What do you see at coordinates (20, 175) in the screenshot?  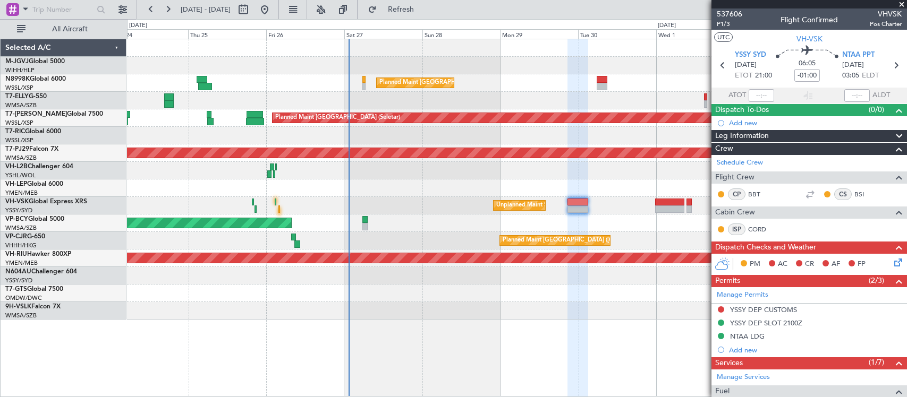 I see `a: YSHL/WOL` at bounding box center [20, 175].